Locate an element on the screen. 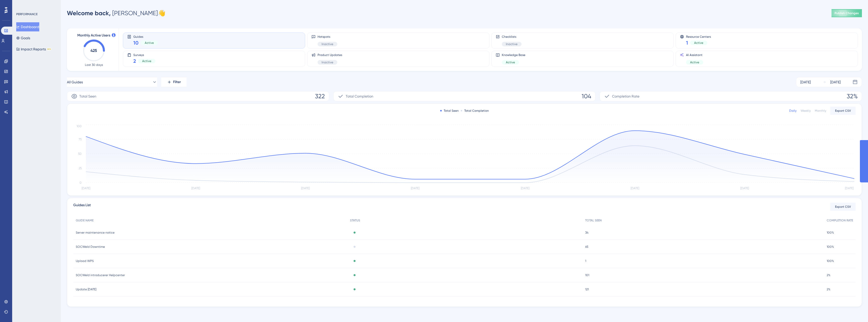 This screenshot has height=322, width=868. span: Filter is located at coordinates (177, 82).